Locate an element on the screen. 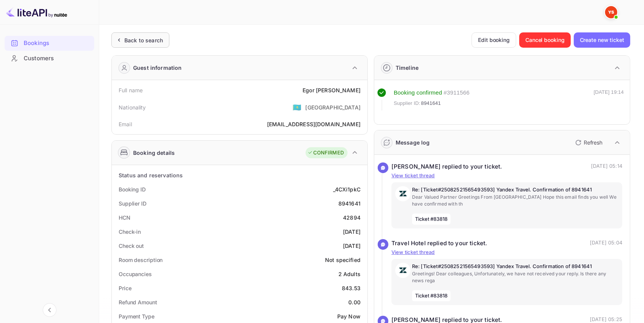 This screenshot has height=323, width=644. p: Refresh is located at coordinates (593, 142).